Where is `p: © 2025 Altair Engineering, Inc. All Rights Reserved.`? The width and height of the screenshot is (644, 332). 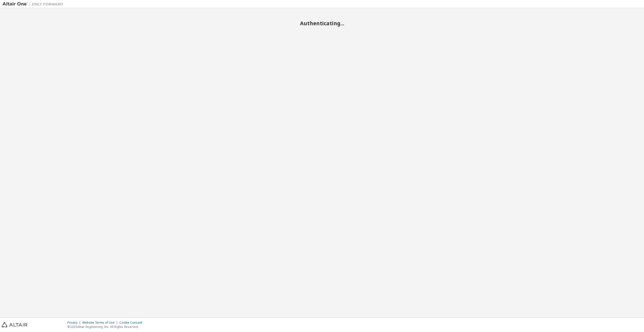 p: © 2025 Altair Engineering, Inc. All Rights Reserved. is located at coordinates (106, 326).